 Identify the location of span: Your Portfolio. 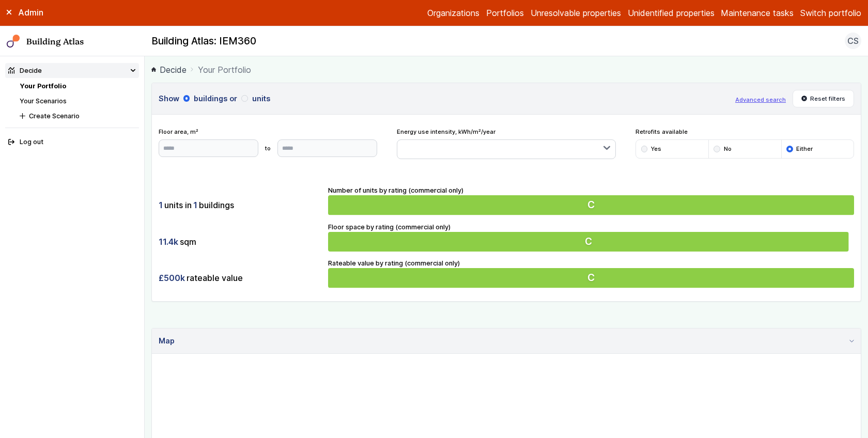
(224, 69).